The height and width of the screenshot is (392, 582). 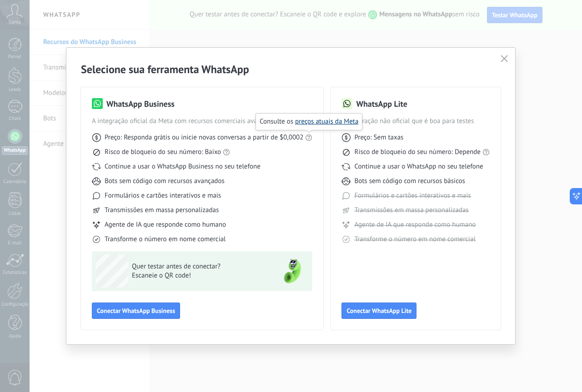 I want to click on span: A integração não oficial que é boa para testes, so click(x=415, y=121).